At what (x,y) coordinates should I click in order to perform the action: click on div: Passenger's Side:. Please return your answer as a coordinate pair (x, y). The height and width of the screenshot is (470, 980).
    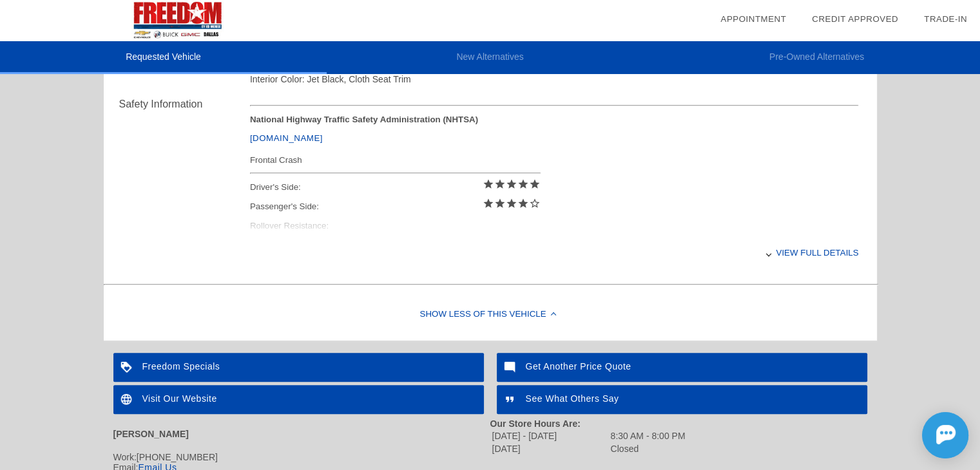
    Looking at the image, I should click on (395, 207).